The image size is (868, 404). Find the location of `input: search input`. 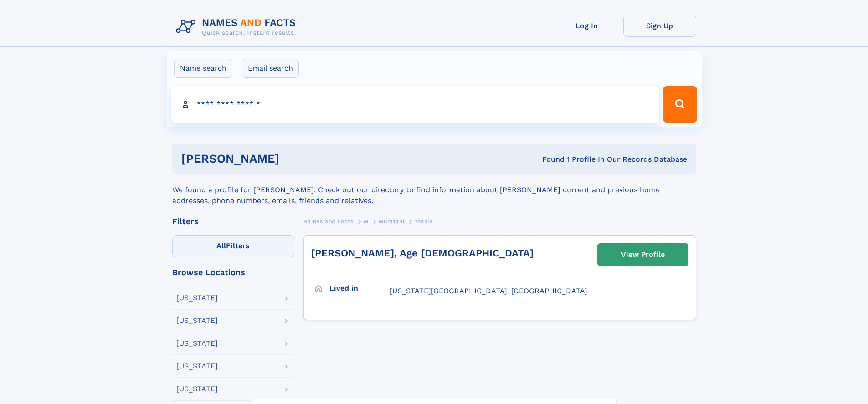

input: search input is located at coordinates (415, 104).